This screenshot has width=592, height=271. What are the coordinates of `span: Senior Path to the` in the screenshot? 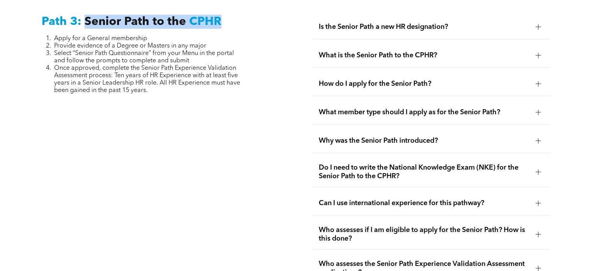 It's located at (135, 22).